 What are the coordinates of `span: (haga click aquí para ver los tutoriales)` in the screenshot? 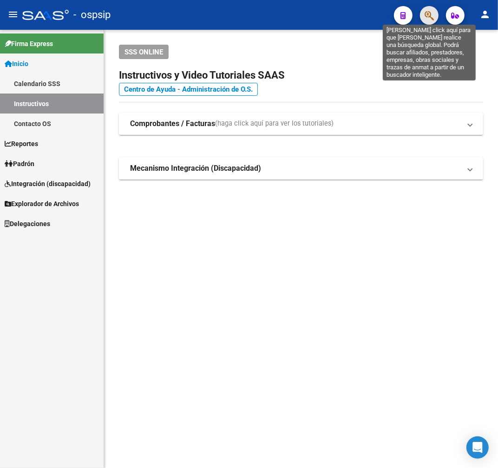 It's located at (274, 124).